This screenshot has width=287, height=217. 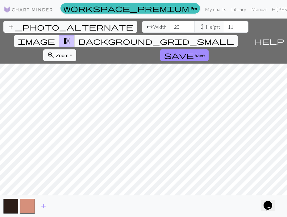 I want to click on span: height, so click(x=202, y=27).